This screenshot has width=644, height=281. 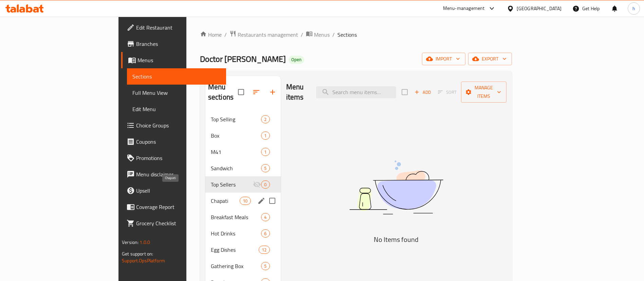 What do you see at coordinates (243, 266) in the screenshot?
I see `div: Gathering Box5` at bounding box center [243, 266].